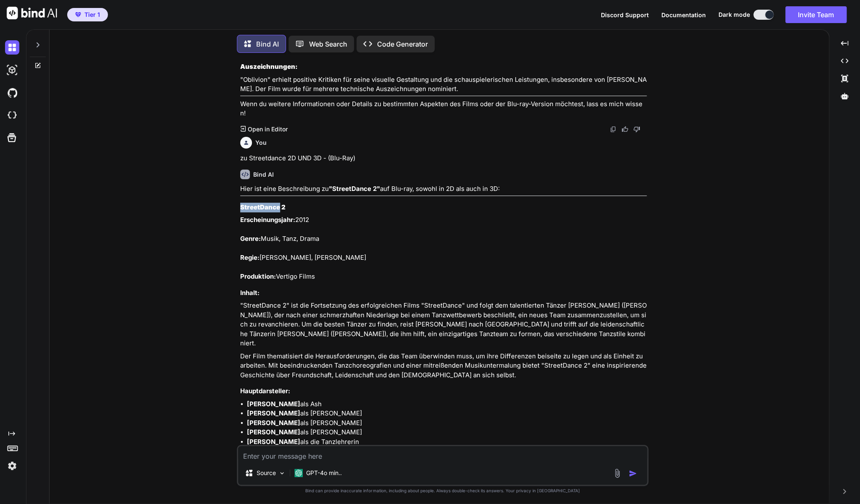  What do you see at coordinates (447, 442) in the screenshot?
I see `li: als die Tanzlehrerin` at bounding box center [447, 442].